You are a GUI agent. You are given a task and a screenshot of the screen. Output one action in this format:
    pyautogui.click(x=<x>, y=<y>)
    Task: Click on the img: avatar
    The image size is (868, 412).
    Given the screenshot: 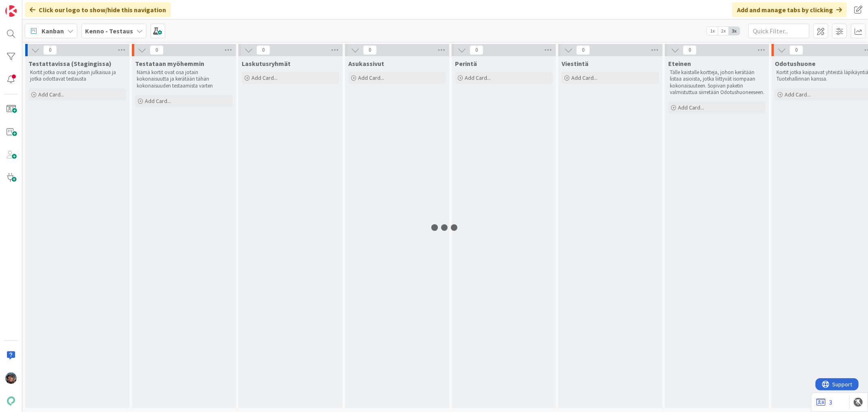 What is the action you would take?
    pyautogui.click(x=11, y=401)
    